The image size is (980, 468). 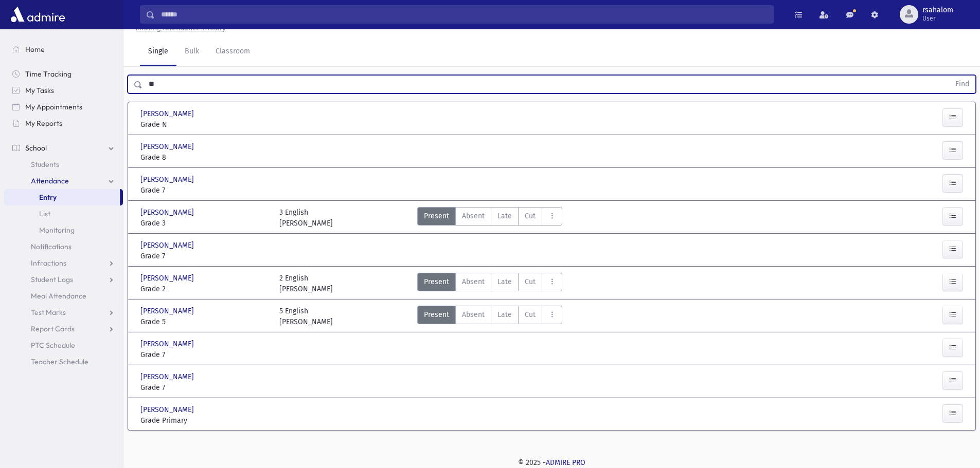 I want to click on span: rsahalom, so click(x=938, y=10).